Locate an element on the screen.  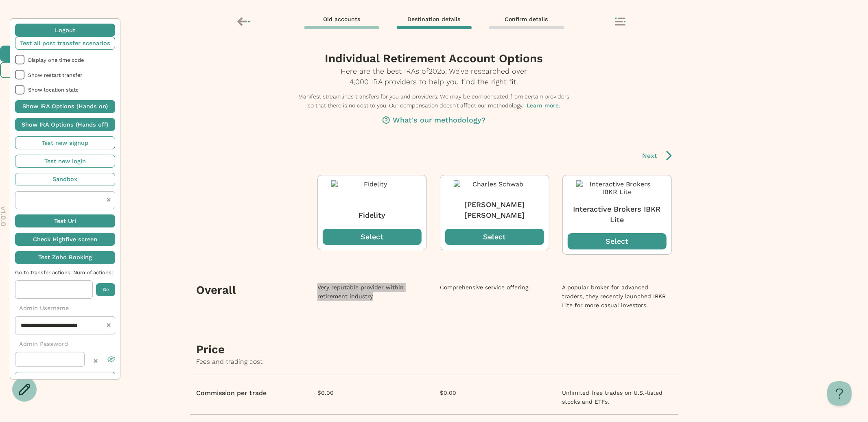
p: Manifest streamlines transfers for you and providers. We may be compensated from certain provider... is located at coordinates (435, 101).